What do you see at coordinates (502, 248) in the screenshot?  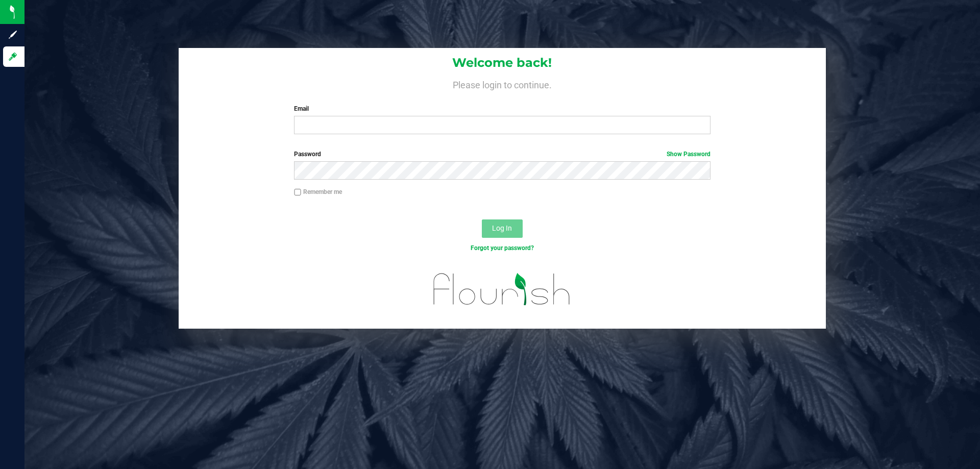 I see `a: Forgot your password?` at bounding box center [502, 248].